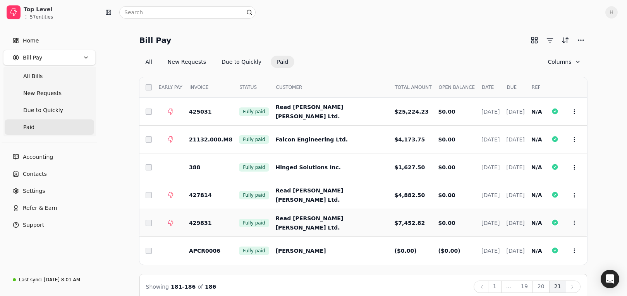  Describe the element at coordinates (49, 208) in the screenshot. I see `button: Refer & Earn` at that location.